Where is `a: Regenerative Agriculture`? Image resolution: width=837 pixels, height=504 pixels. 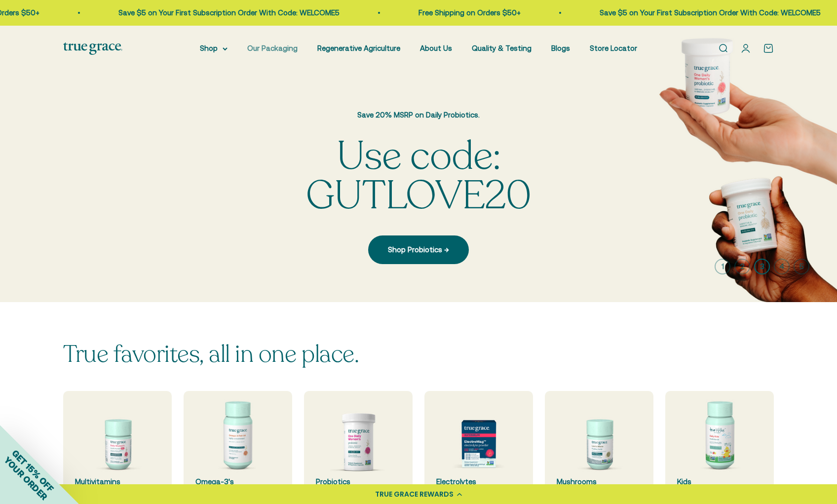 a: Regenerative Agriculture is located at coordinates (359, 48).